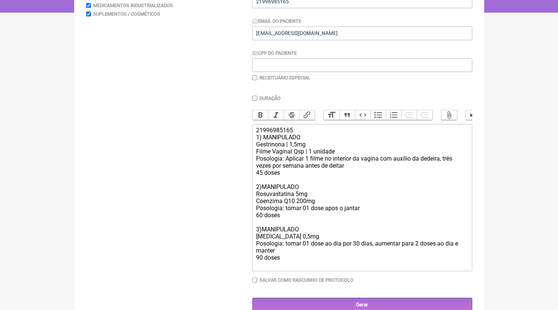 The width and height of the screenshot is (558, 310). I want to click on label: Duração, so click(270, 98).